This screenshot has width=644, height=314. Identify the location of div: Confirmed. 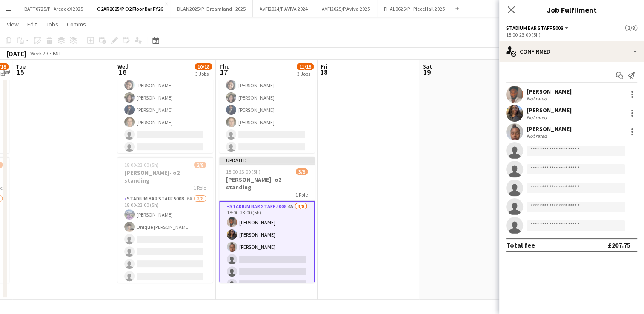
(572, 52).